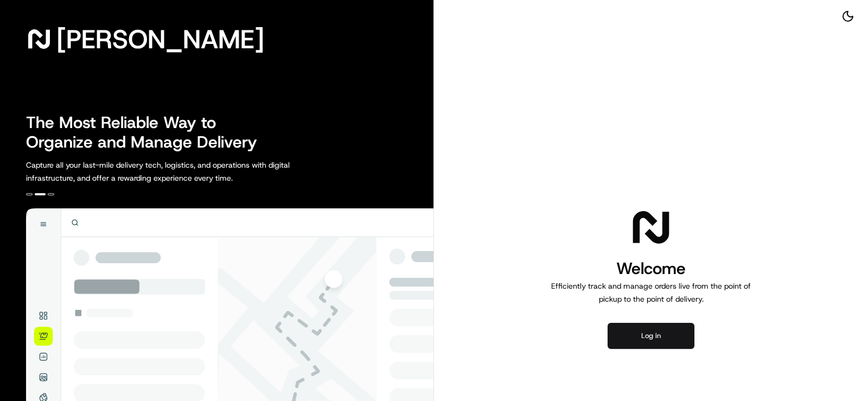  I want to click on p: Efficiently track and manage orders live from the point of pickup to the point of delivery., so click(651, 292).